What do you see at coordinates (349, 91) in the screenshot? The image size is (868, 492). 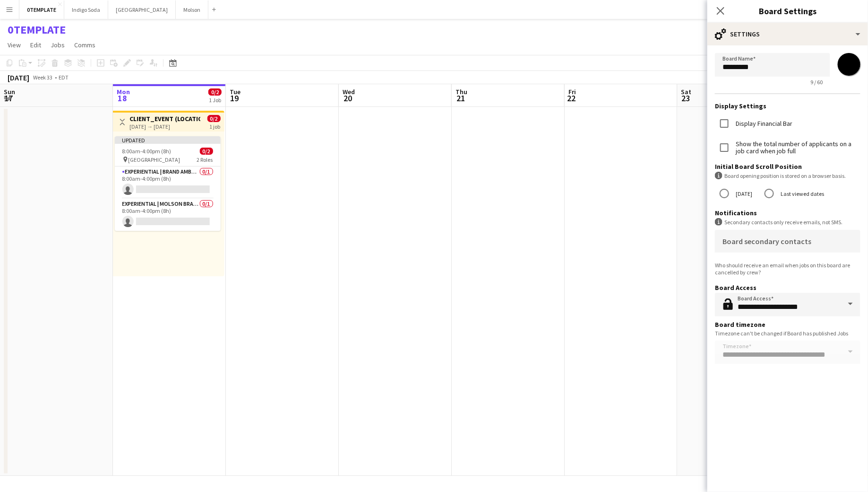 I see `span: Wed` at bounding box center [349, 91].